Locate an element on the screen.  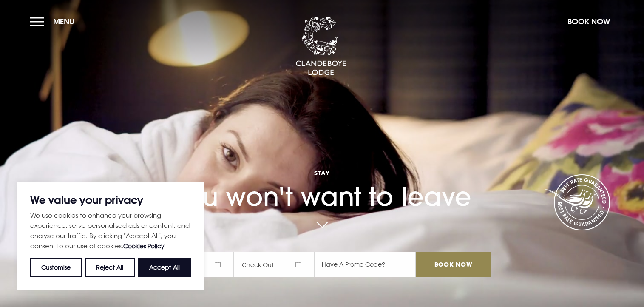
span: Menu is located at coordinates (64, 22).